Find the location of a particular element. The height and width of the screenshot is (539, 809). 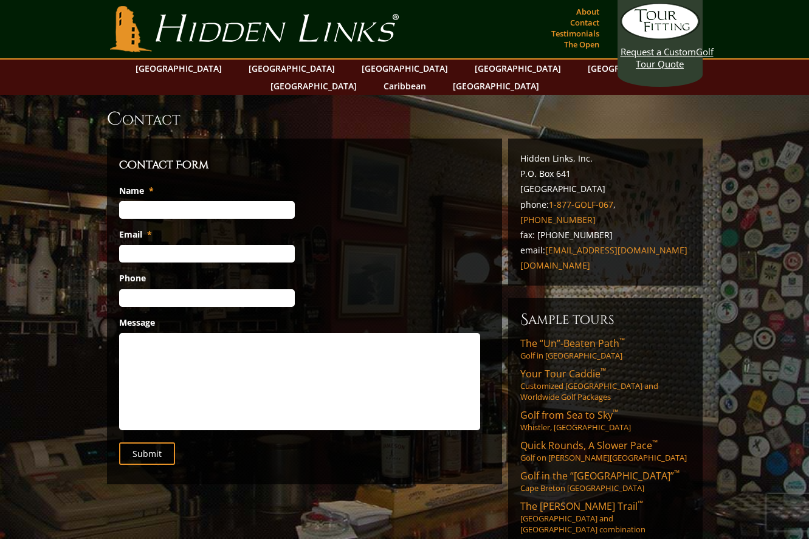

a: Contact is located at coordinates (585, 22).